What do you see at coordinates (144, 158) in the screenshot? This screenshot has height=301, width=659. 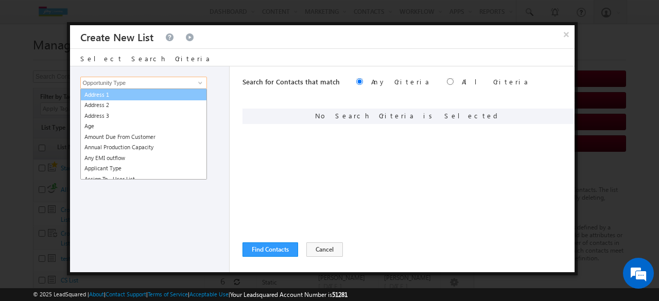 I see `a: Any EMI outflow` at bounding box center [144, 158].